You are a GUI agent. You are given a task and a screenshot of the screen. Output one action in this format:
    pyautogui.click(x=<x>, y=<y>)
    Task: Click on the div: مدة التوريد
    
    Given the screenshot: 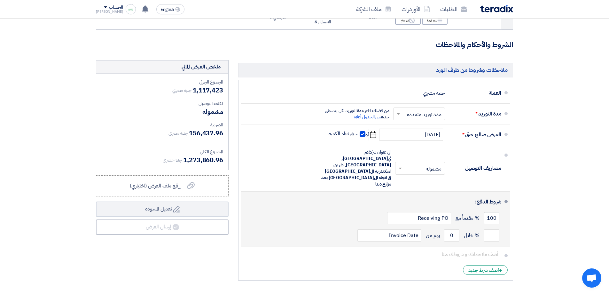 What is the action you would take?
    pyautogui.click(x=476, y=114)
    